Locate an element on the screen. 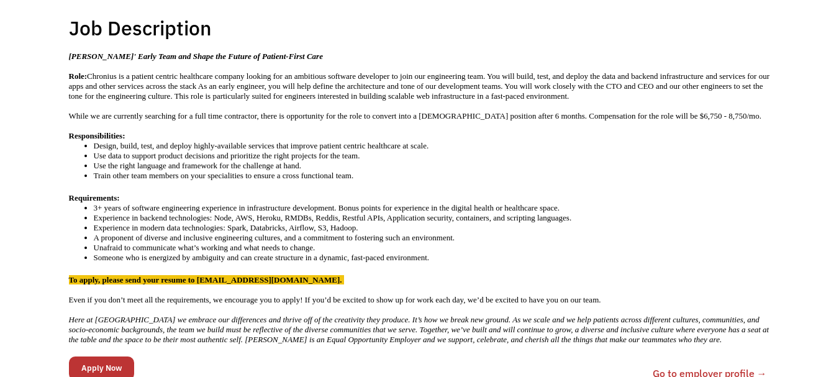 This screenshot has height=377, width=839. strong: Role: is located at coordinates (78, 76).